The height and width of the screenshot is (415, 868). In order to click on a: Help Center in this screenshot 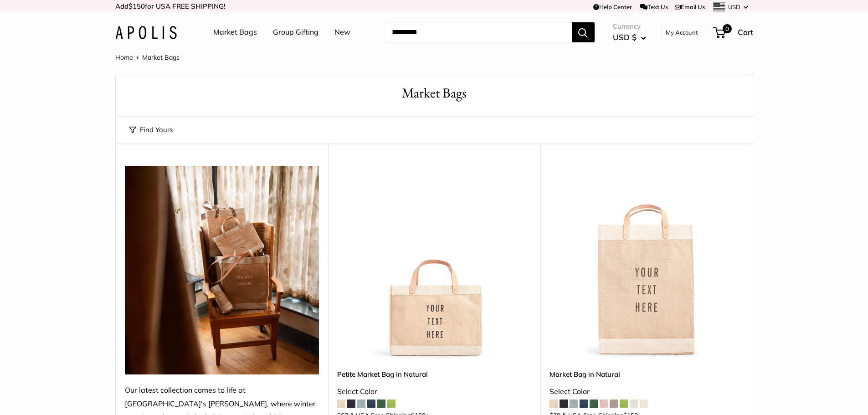, I will do `click(612, 7)`.